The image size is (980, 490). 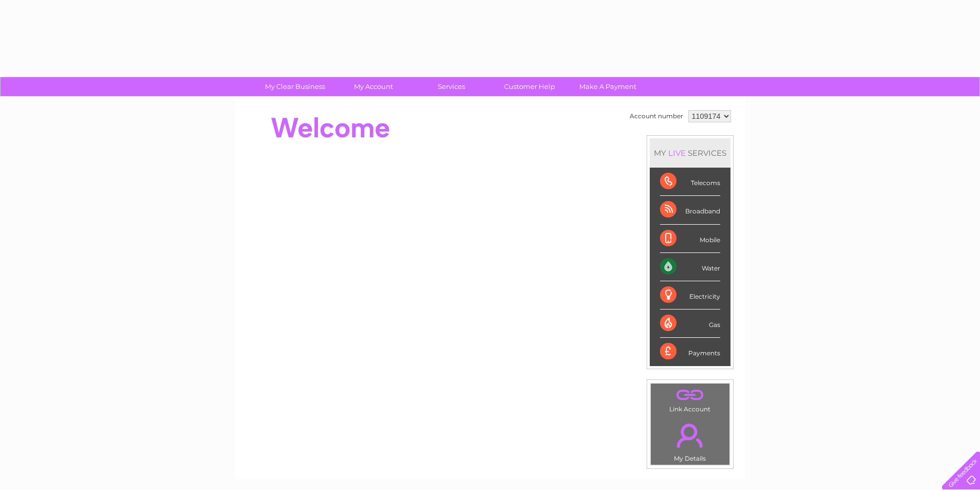 I want to click on a: Customer Help, so click(x=529, y=86).